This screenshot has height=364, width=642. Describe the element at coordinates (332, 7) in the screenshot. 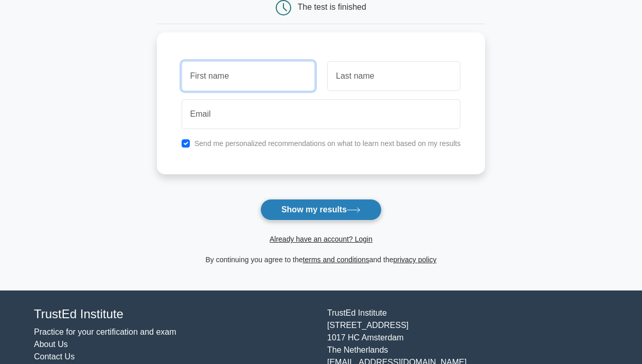

I see `div: The test is finished` at that location.